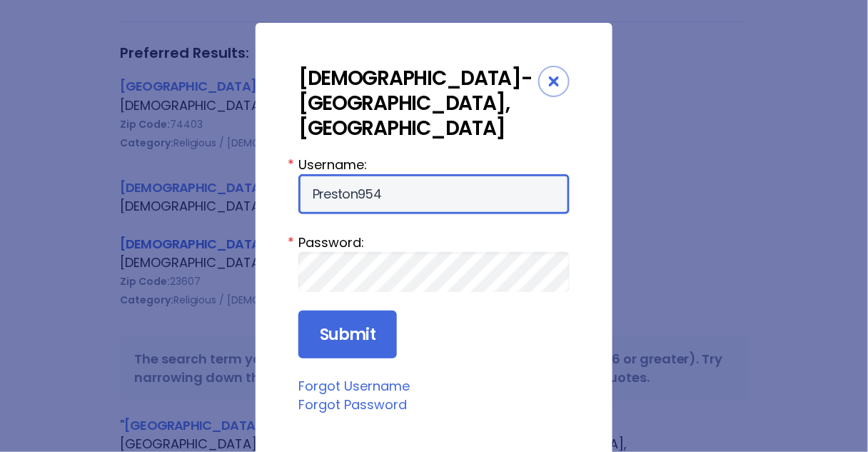 The image size is (868, 452). Describe the element at coordinates (554, 81) in the screenshot. I see `div: Close` at that location.